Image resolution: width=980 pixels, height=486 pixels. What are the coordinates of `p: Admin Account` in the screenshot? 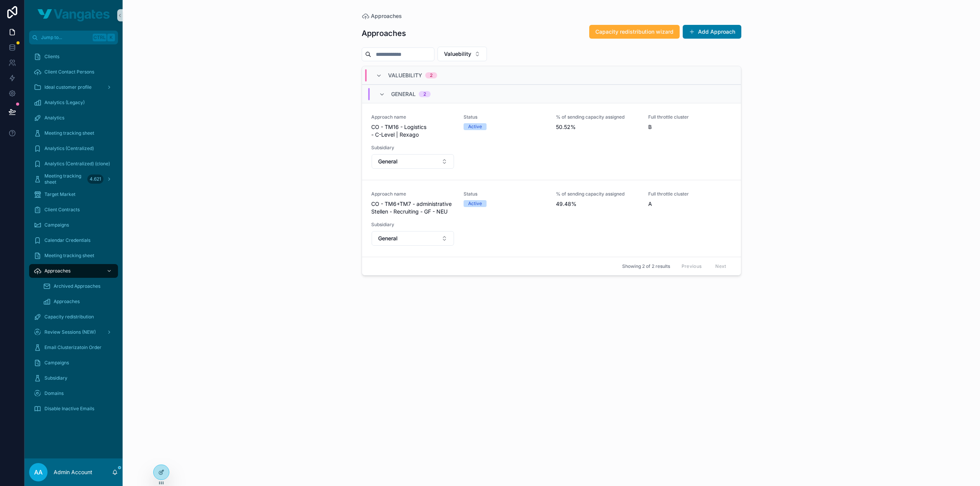 It's located at (73, 472).